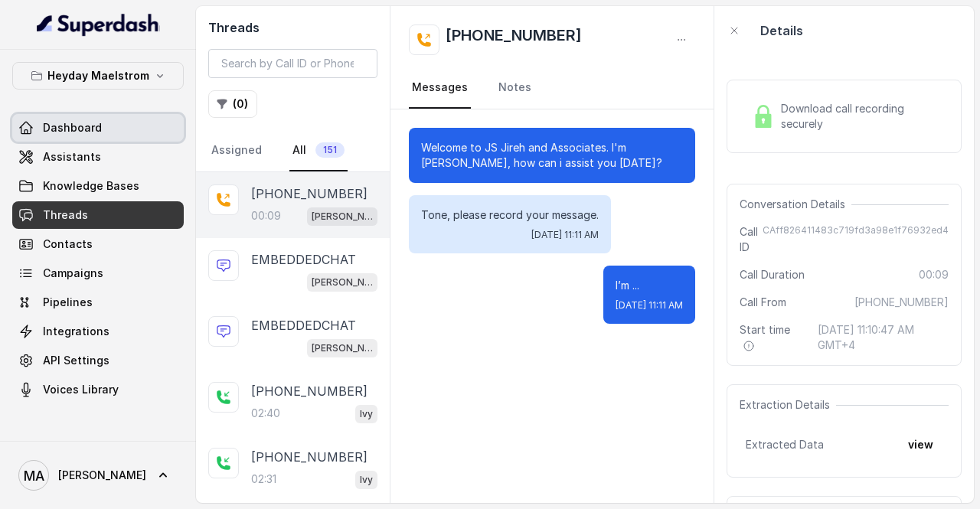  What do you see at coordinates (98, 390) in the screenshot?
I see `a: Voices Library` at bounding box center [98, 390].